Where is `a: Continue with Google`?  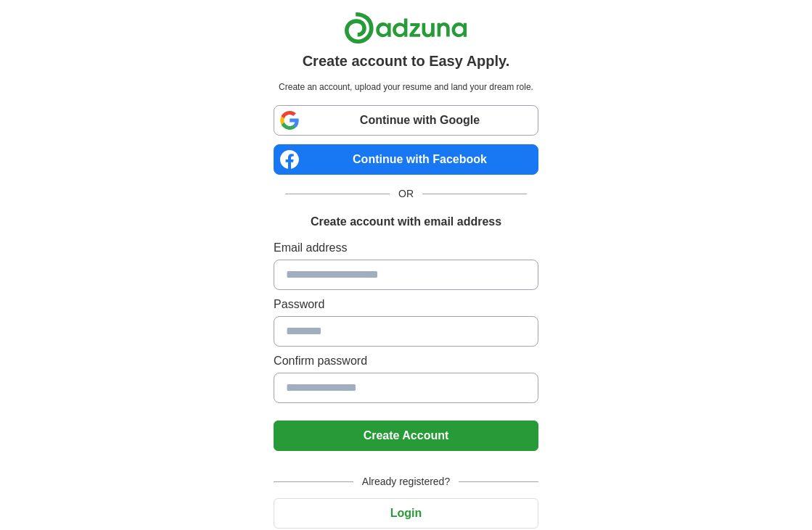
a: Continue with Google is located at coordinates (406, 120).